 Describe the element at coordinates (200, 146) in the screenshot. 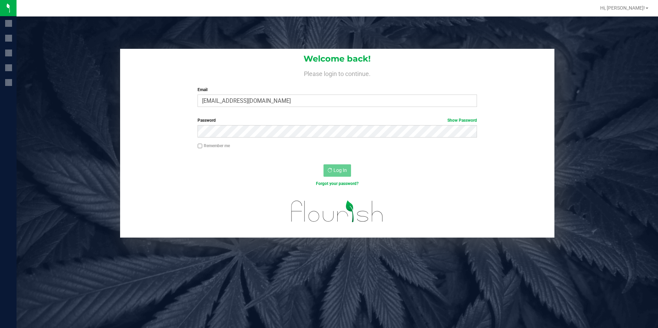

I see `input: Remember me` at that location.